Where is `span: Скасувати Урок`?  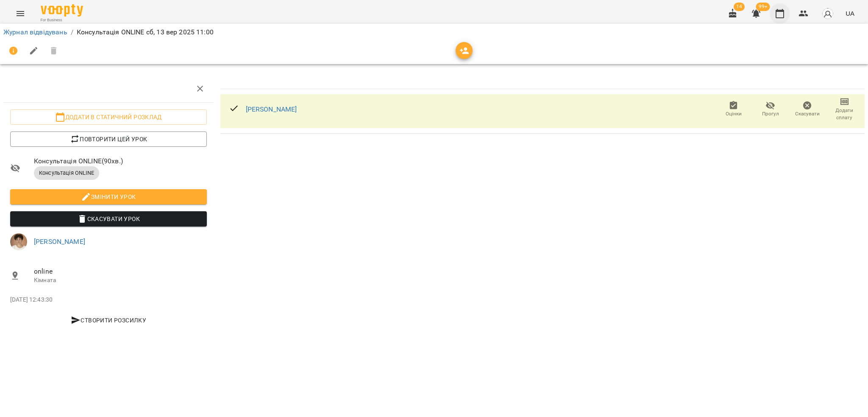
span: Скасувати Урок is located at coordinates (109, 219).